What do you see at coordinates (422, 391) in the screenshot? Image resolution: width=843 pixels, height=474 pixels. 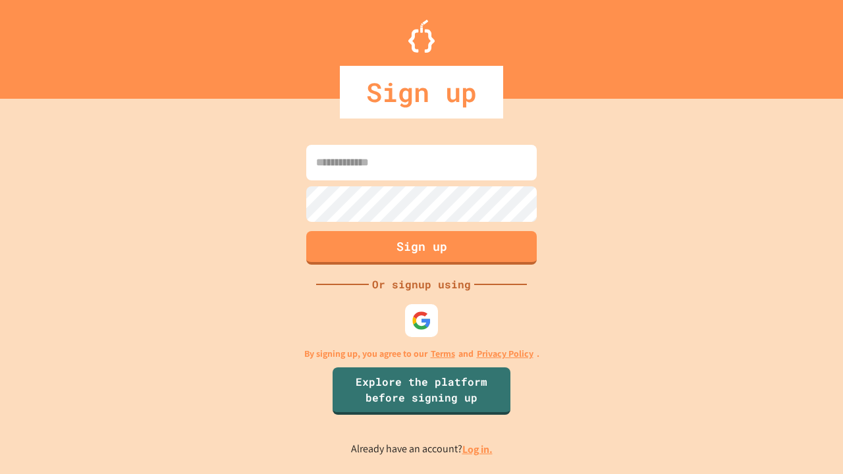 I see `a: Explore the platform before signing up` at bounding box center [422, 391].